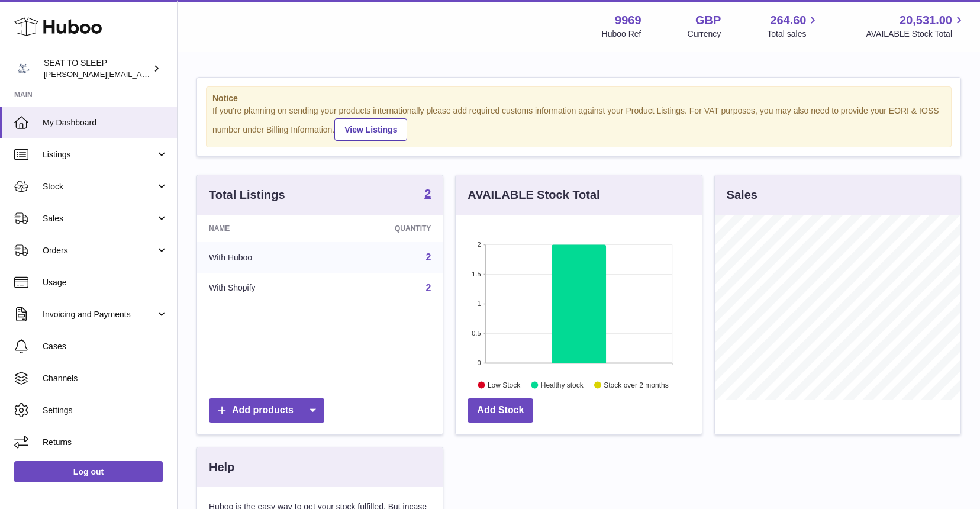  What do you see at coordinates (247, 194) in the screenshot?
I see `h3: Total Listings` at bounding box center [247, 194].